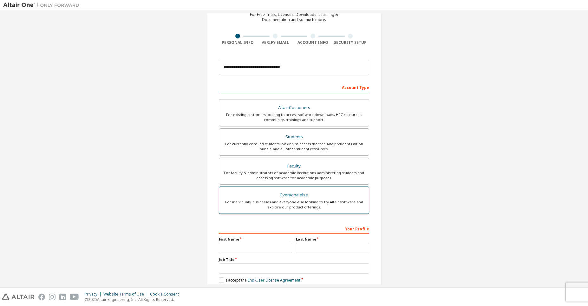  Describe the element at coordinates (294, 204) in the screenshot. I see `div: For individuals, businesses and everyone else looking to try Altair software and explore our prod...` at that location.